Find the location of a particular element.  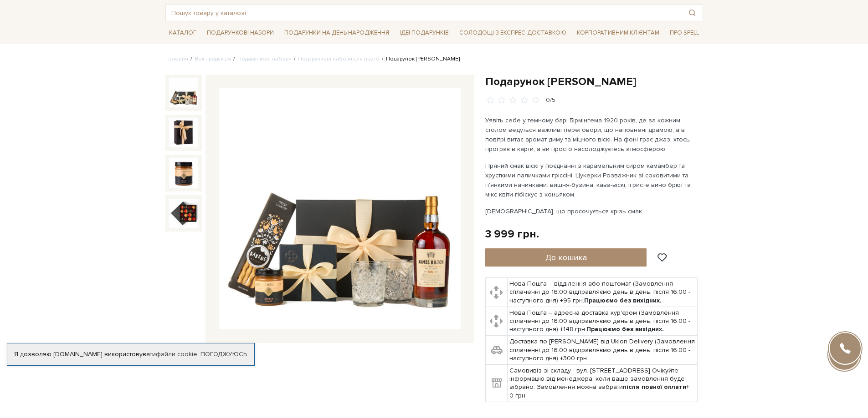

button: До кошика is located at coordinates (566, 258).